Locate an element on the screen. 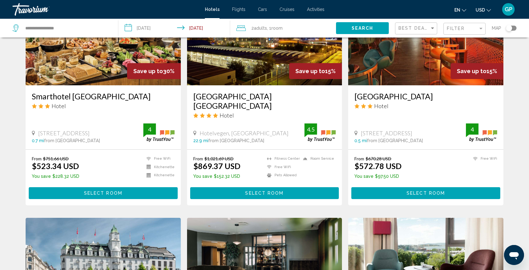  button: Filter is located at coordinates (465, 29).